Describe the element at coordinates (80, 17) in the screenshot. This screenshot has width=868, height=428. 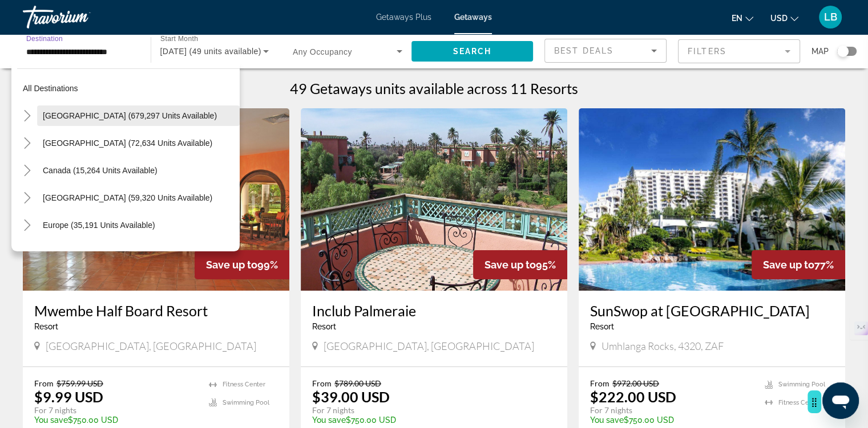
I see `a: Travorium` at that location.